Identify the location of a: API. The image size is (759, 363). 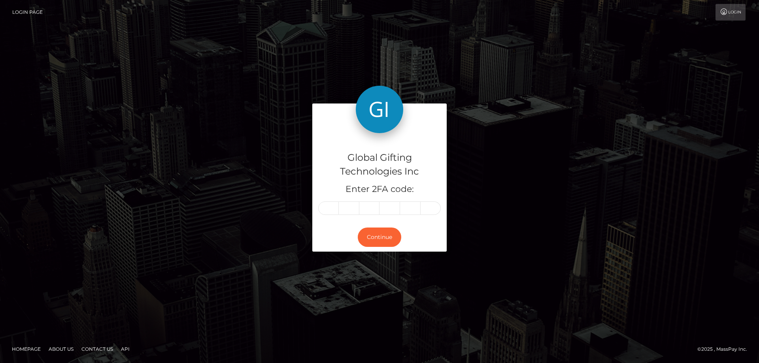
(125, 349).